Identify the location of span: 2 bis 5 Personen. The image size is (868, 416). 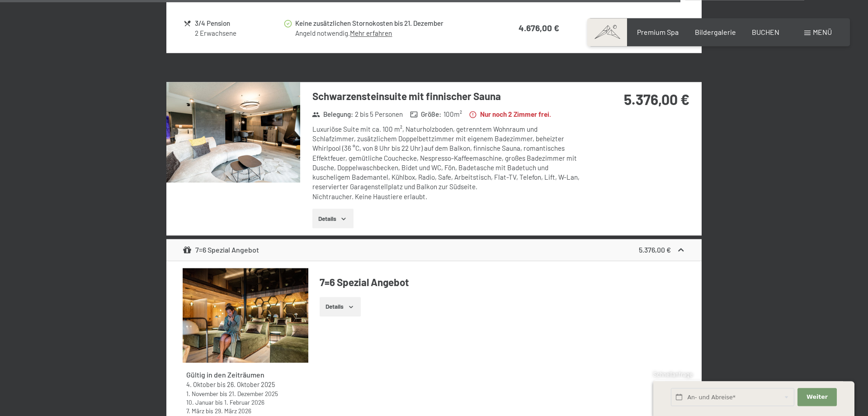
(379, 114).